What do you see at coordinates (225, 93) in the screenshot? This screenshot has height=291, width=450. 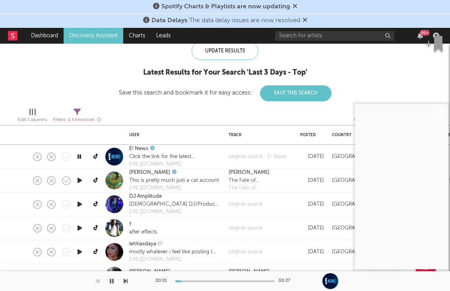 I see `div: Save this search and bookmark it for easy access:` at bounding box center [225, 93].